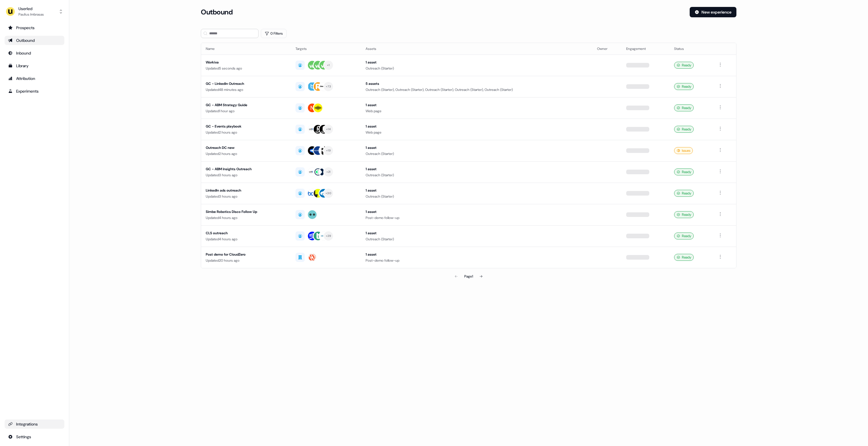 This screenshot has height=446, width=868. What do you see at coordinates (34, 53) in the screenshot?
I see `div: Inbound` at bounding box center [34, 53].